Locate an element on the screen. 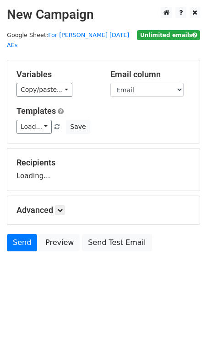 The height and width of the screenshot is (340, 207). a: Preview is located at coordinates (59, 243).